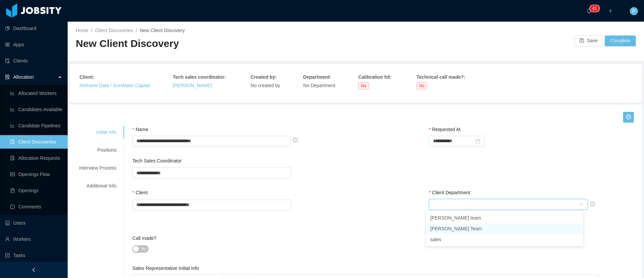  I want to click on a: icon: file-doneAllocation Requests, so click(36, 158).